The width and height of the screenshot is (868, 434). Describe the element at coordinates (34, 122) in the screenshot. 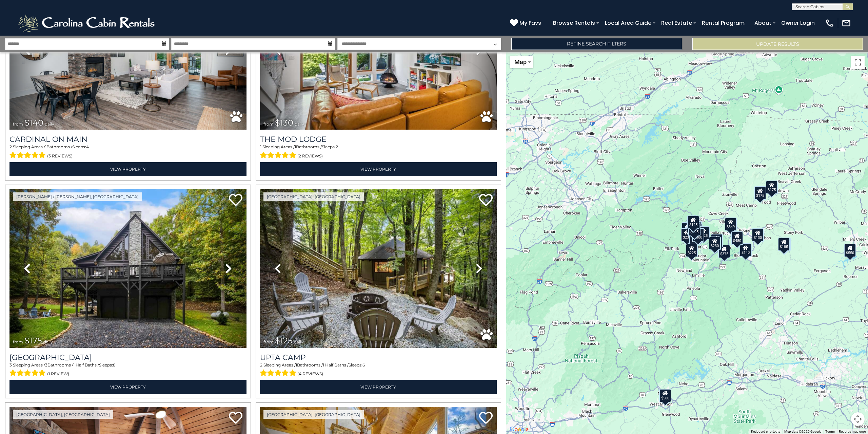

I see `span: $140` at that location.